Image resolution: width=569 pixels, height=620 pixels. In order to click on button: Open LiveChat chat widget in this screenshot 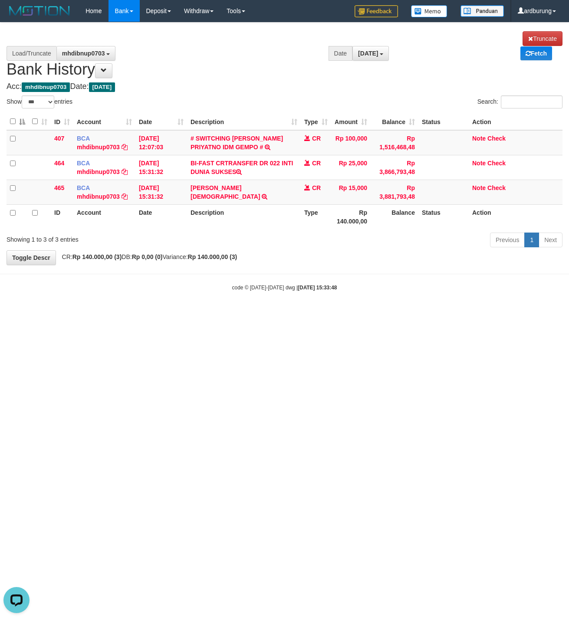, I will do `click(16, 16)`.